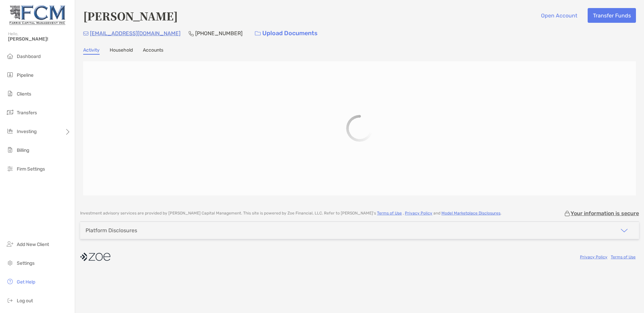 The width and height of the screenshot is (644, 313). Describe the element at coordinates (605, 213) in the screenshot. I see `p: Your information is secure` at that location.